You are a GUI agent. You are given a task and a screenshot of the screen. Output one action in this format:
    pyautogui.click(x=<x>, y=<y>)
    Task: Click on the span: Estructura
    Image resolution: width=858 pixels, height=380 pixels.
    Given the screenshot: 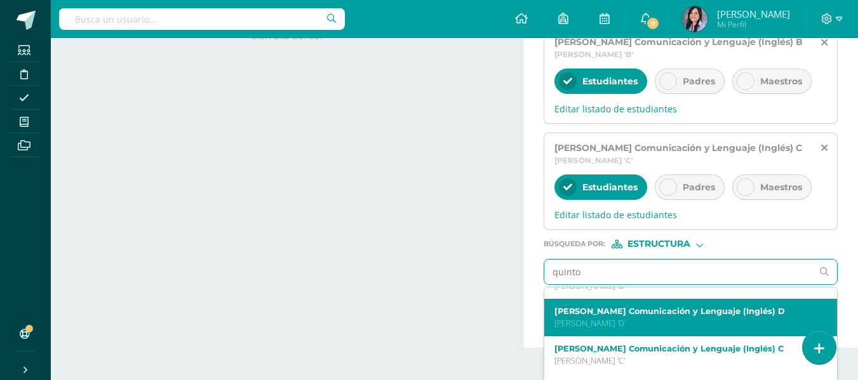 What is the action you would take?
    pyautogui.click(x=658, y=244)
    